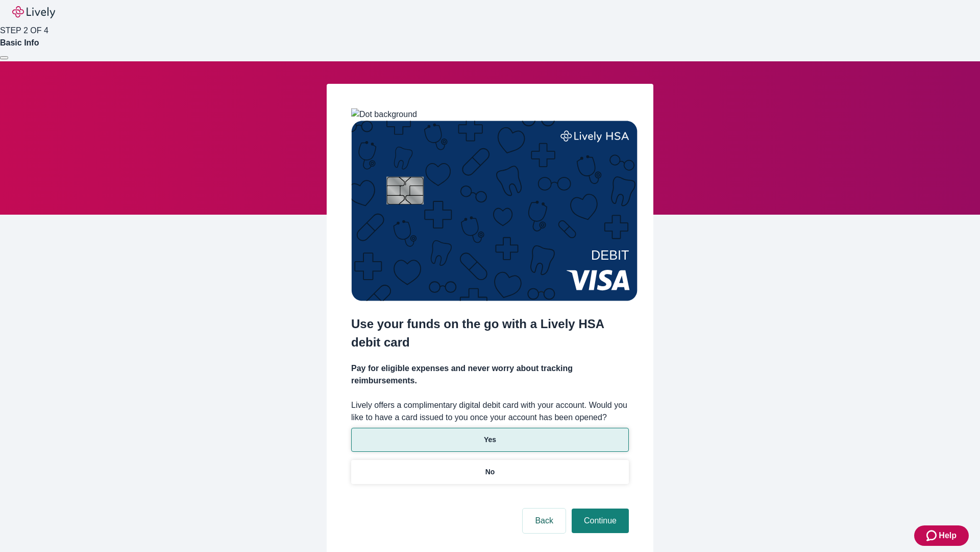 This screenshot has height=552, width=980. What do you see at coordinates (495, 210) in the screenshot?
I see `img: Debit card` at bounding box center [495, 210].